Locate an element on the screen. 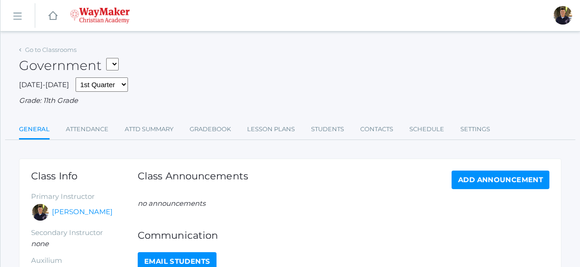  a: Attendance is located at coordinates (87, 129).